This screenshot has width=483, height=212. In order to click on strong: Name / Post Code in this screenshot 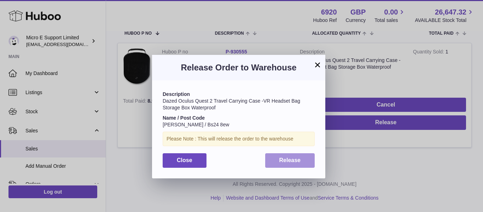, I will do `click(184, 118)`.